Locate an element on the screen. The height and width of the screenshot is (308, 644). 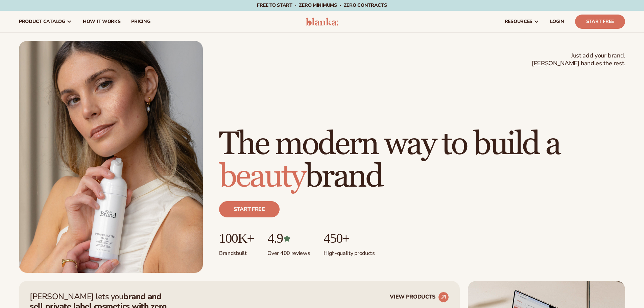
p: Over 400 reviews is located at coordinates (289, 251).